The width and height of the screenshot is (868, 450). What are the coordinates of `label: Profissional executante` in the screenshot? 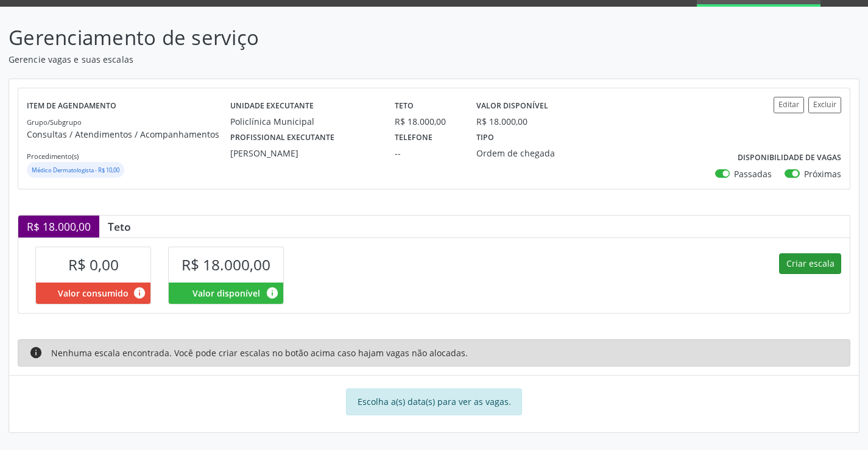 It's located at (282, 137).